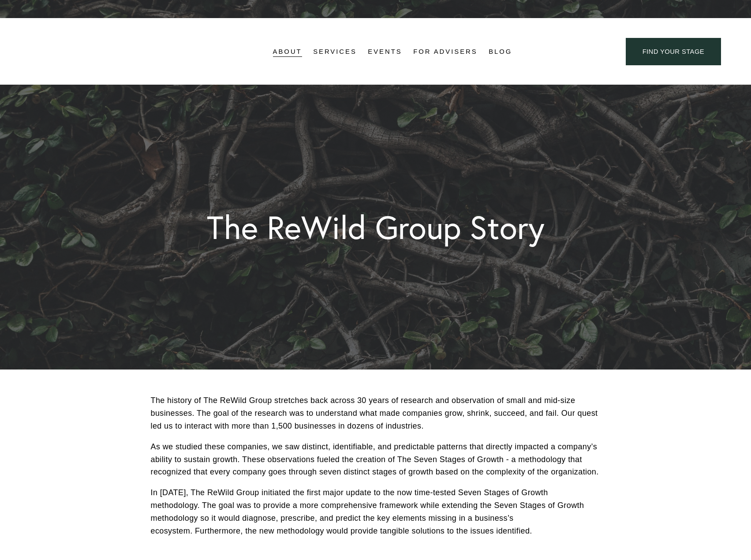  Describe the element at coordinates (384, 51) in the screenshot. I see `a: Events` at that location.